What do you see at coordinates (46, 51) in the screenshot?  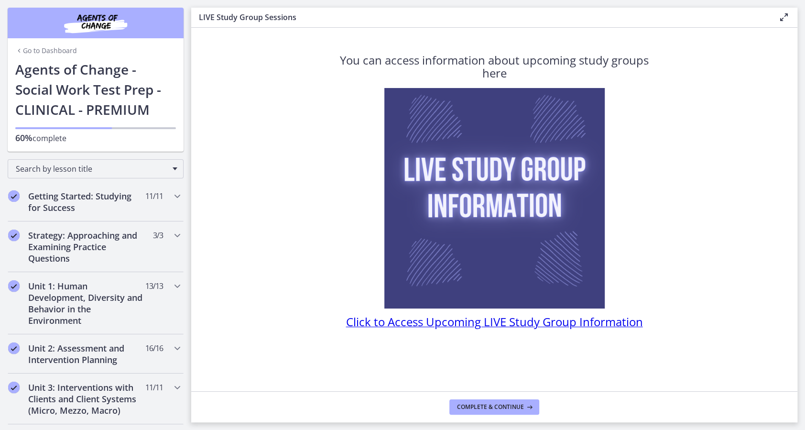 I see `a: Go to Dashboard` at bounding box center [46, 51].